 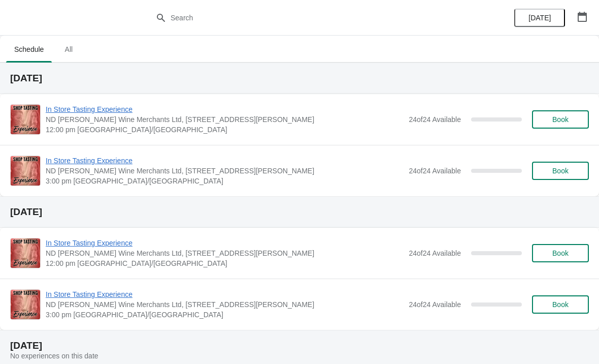 I want to click on input: Search, so click(x=310, y=18).